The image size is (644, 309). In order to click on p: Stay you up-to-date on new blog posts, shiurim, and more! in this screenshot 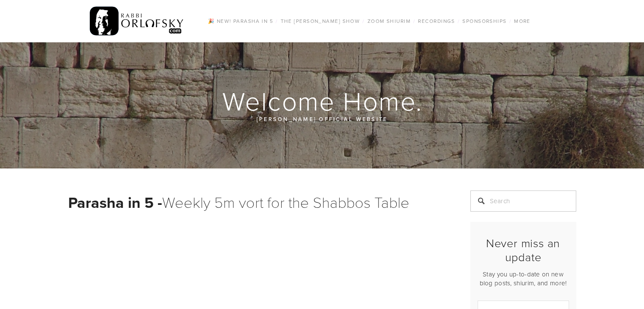, I will do `click(523, 278)`.